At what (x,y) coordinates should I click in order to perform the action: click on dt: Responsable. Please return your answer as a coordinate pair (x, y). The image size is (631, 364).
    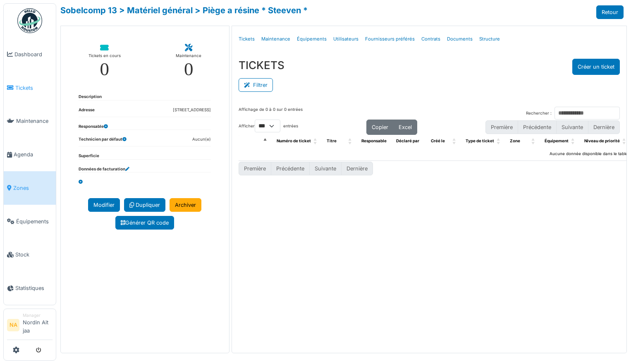
    Looking at the image, I should click on (93, 126).